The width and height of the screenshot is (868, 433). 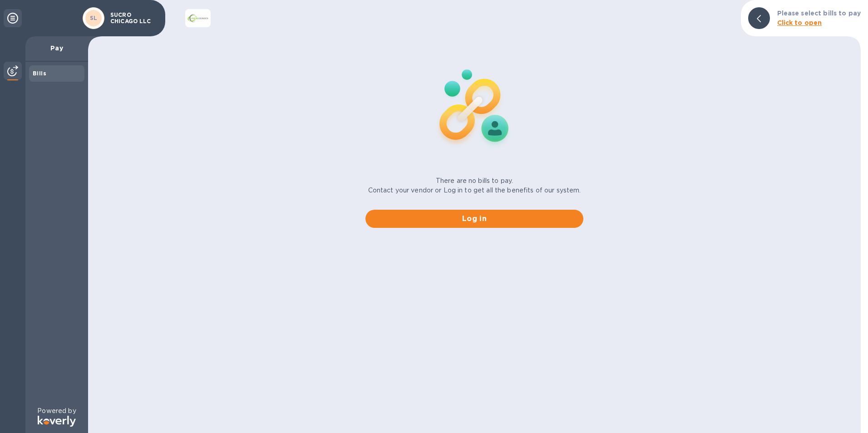 I want to click on b: Click to open, so click(x=799, y=23).